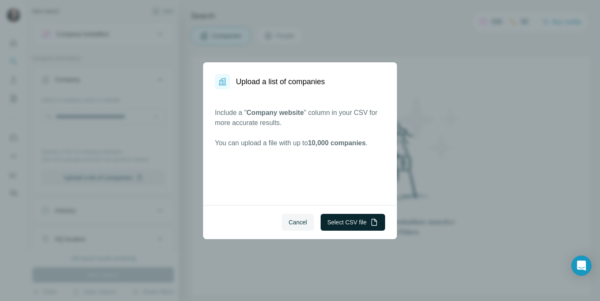 The height and width of the screenshot is (301, 600). What do you see at coordinates (280, 82) in the screenshot?
I see `h1: Upload a list of companies` at bounding box center [280, 82].